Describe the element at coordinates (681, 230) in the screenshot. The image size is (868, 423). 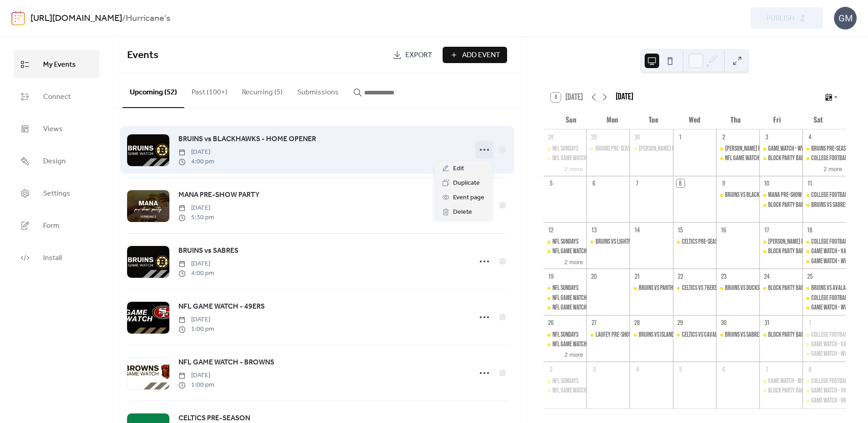
I see `div: 15` at that location.